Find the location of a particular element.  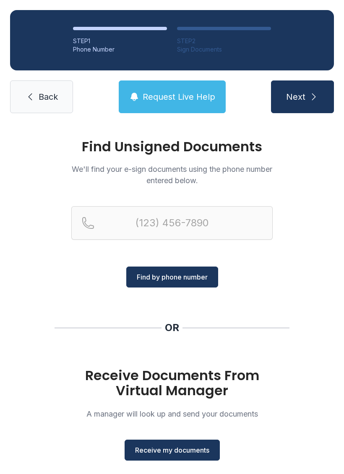

p: We'll find your e-sign documents using the phone number entered below. is located at coordinates (172, 175).